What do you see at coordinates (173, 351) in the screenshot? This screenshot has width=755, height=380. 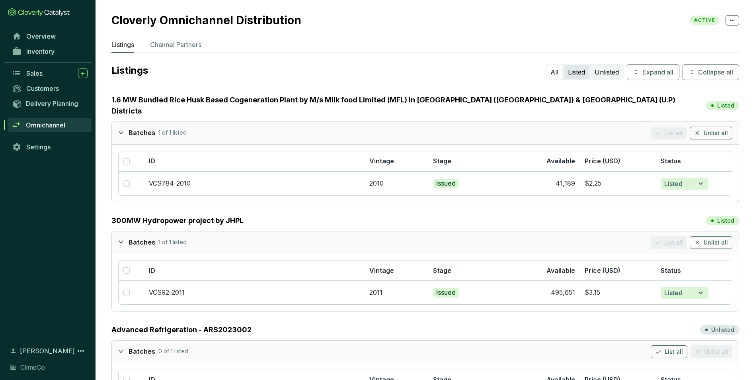 I see `p: 0 of 1 listed` at bounding box center [173, 351].